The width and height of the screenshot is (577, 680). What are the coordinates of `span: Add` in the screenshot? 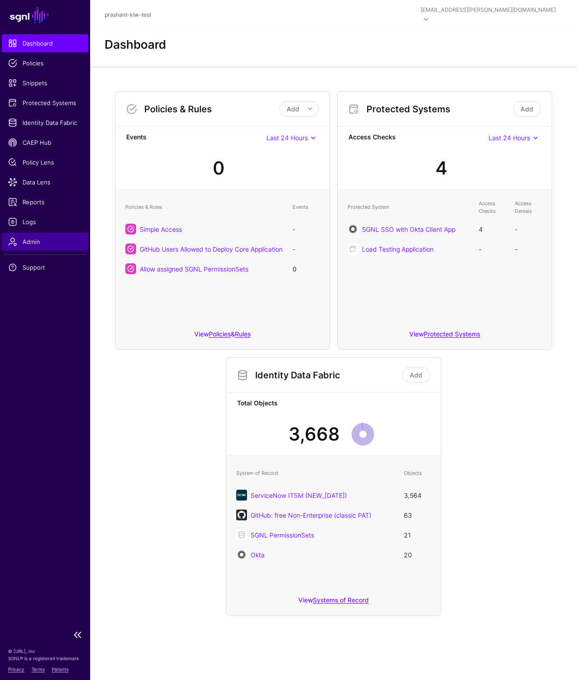 It's located at (293, 109).